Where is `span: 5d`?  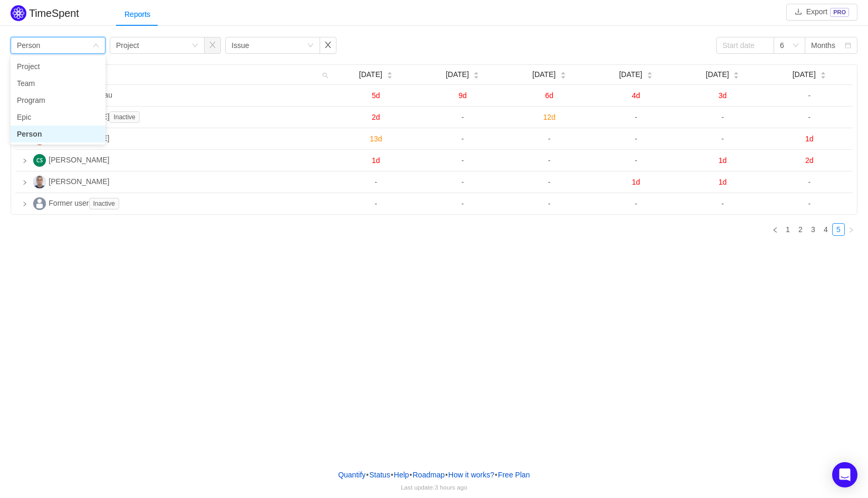
span: 5d is located at coordinates (376, 95).